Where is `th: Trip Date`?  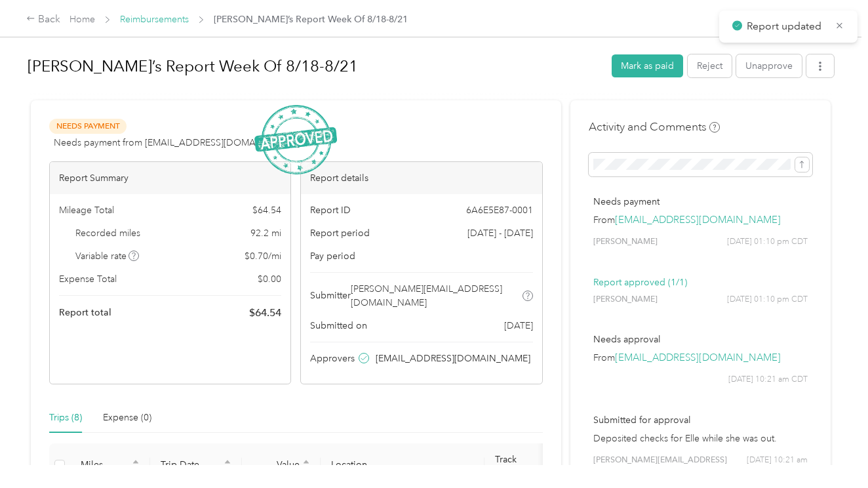
th: Trip Date is located at coordinates (196, 465).